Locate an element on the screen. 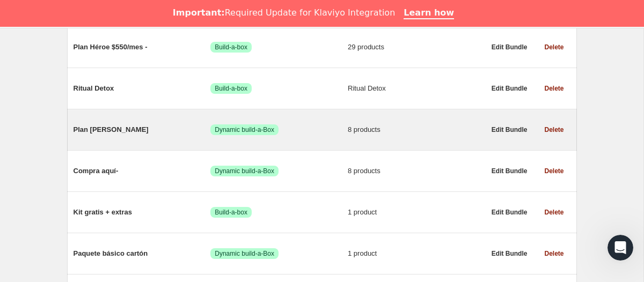 This screenshot has height=282, width=644. b: Important: is located at coordinates (199, 12).